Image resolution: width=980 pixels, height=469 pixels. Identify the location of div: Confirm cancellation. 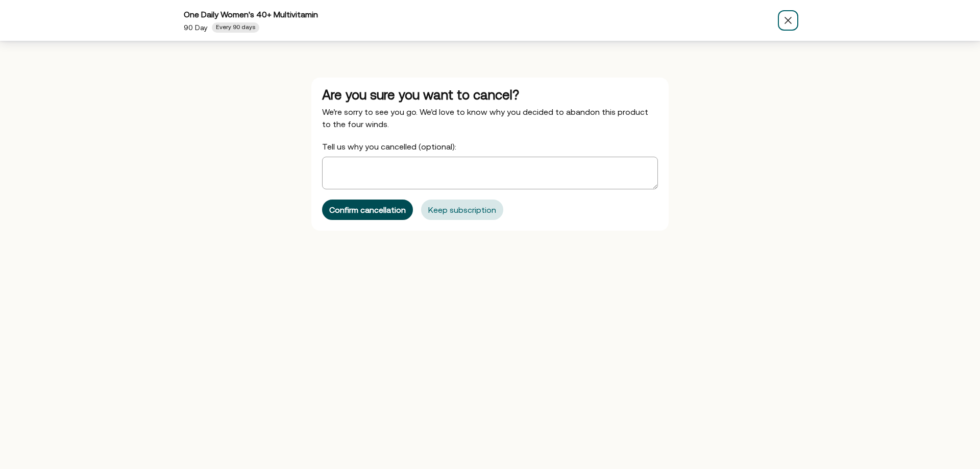
(367, 210).